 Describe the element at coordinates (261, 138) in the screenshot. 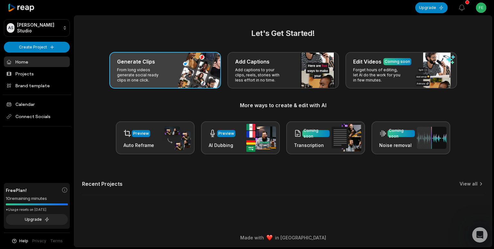

I see `img: ai_dubbing.png` at that location.